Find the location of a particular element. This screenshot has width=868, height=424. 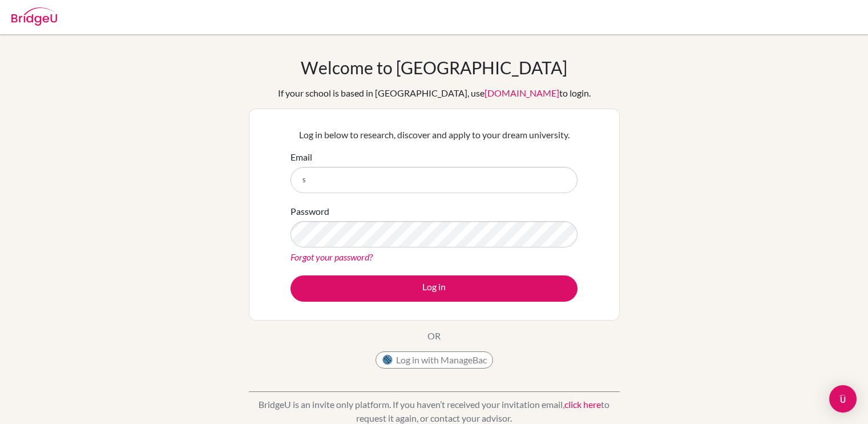

p: Log in below to research, discover and apply to your dream university. is located at coordinates (434, 135).